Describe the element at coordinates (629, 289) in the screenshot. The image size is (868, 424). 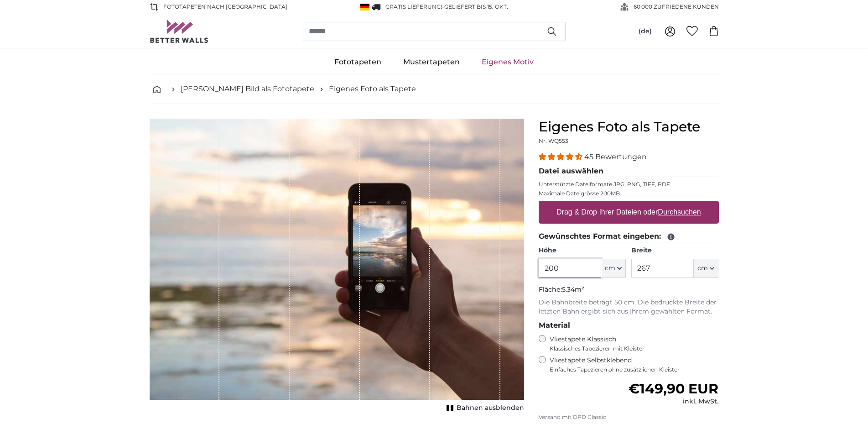
I see `p: Fläche:` at that location.